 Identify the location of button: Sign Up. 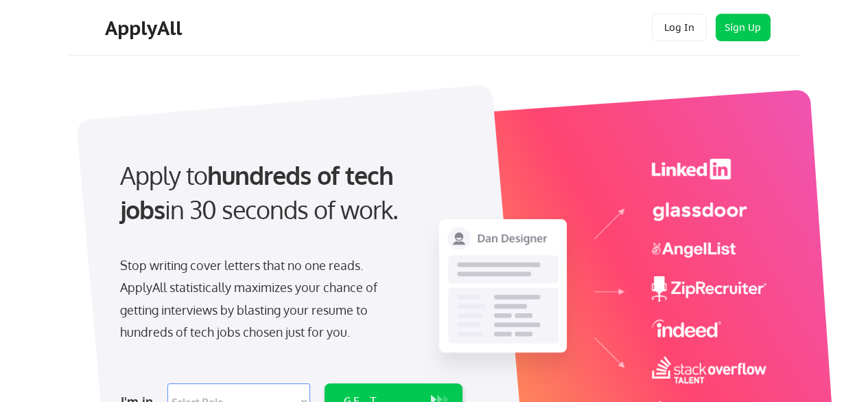
(744, 27).